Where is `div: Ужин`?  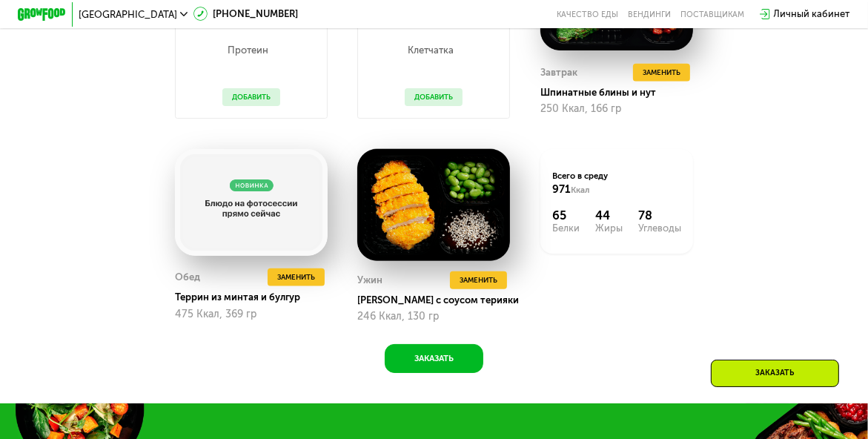
div: Ужин is located at coordinates (370, 281).